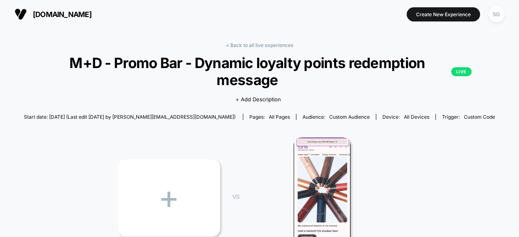 The height and width of the screenshot is (237, 519). What do you see at coordinates (270, 117) in the screenshot?
I see `div: Pages:` at bounding box center [270, 117].